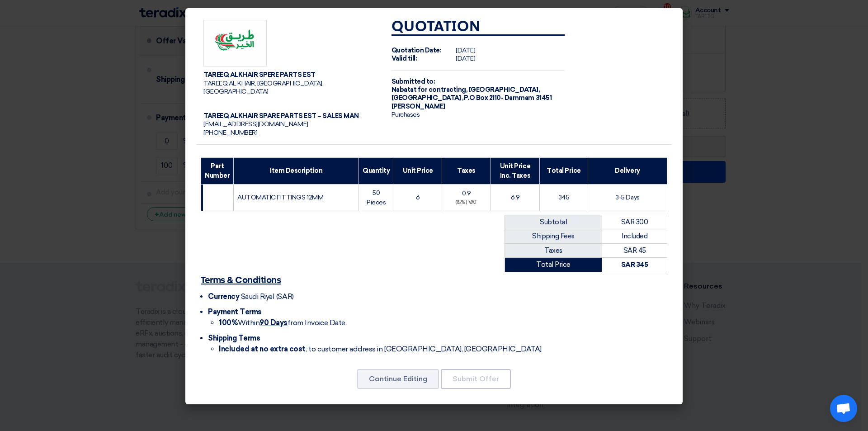 This screenshot has width=868, height=431. I want to click on strong: Submitted to:, so click(413, 82).